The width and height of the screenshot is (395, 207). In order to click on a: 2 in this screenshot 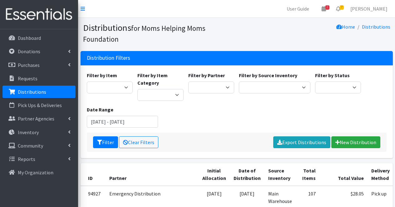, I will do `click(324, 9)`.